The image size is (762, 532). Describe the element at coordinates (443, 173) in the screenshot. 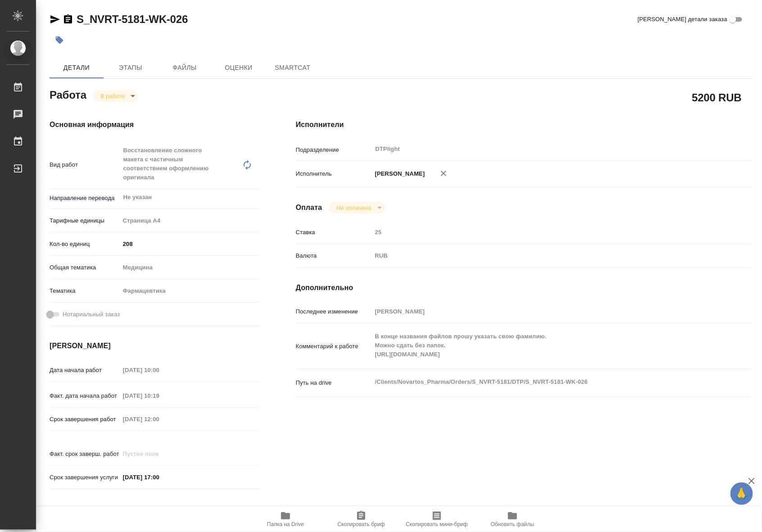

I see `button: Удалить исполнителя` at that location.